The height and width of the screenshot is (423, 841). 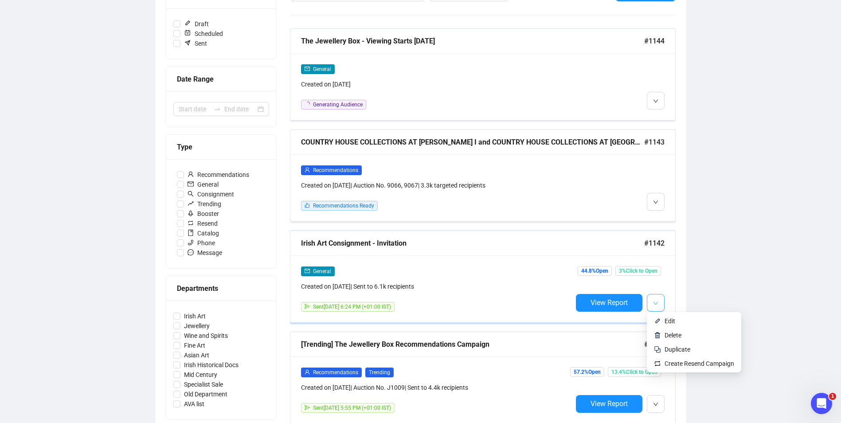 I want to click on span: Message, so click(x=205, y=253).